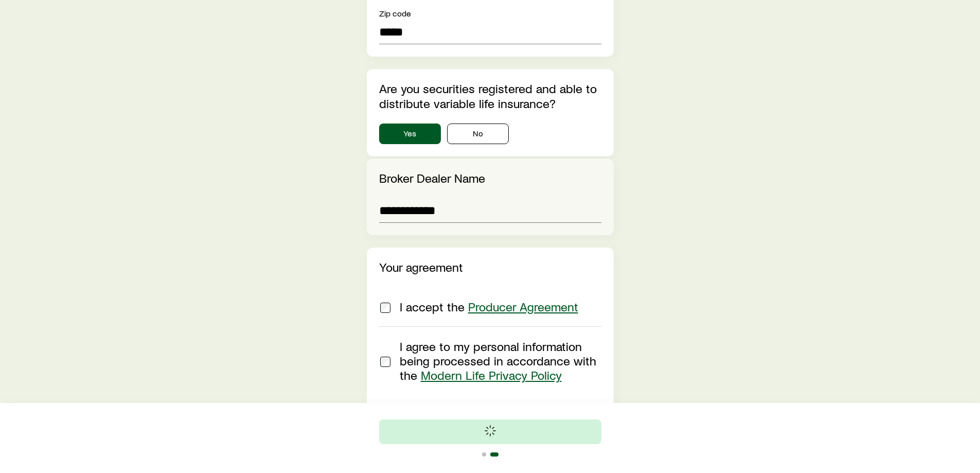 The image size is (980, 473). Describe the element at coordinates (498, 360) in the screenshot. I see `span: I agree to my personal information being processed in accordance with the` at that location.